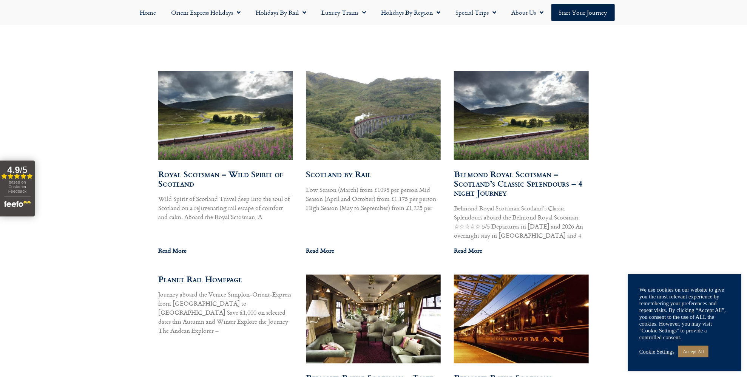 The image size is (747, 377). Describe the element at coordinates (148, 12) in the screenshot. I see `a: Home` at that location.